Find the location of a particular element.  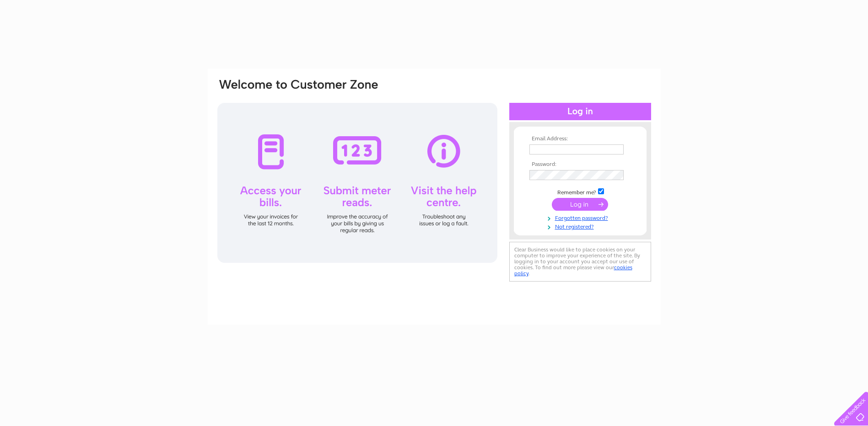

input: Submit is located at coordinates (580, 205).